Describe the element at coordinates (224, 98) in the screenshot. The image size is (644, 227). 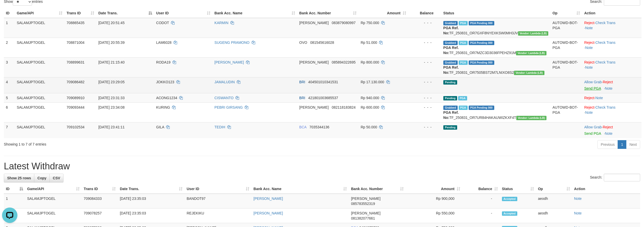
I see `a: CISWANTO` at that location.